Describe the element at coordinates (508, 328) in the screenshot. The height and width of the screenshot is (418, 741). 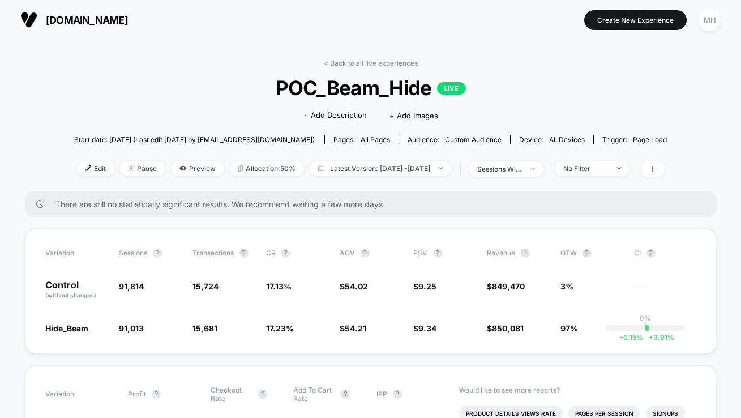
I see `span: 850,081` at that location.